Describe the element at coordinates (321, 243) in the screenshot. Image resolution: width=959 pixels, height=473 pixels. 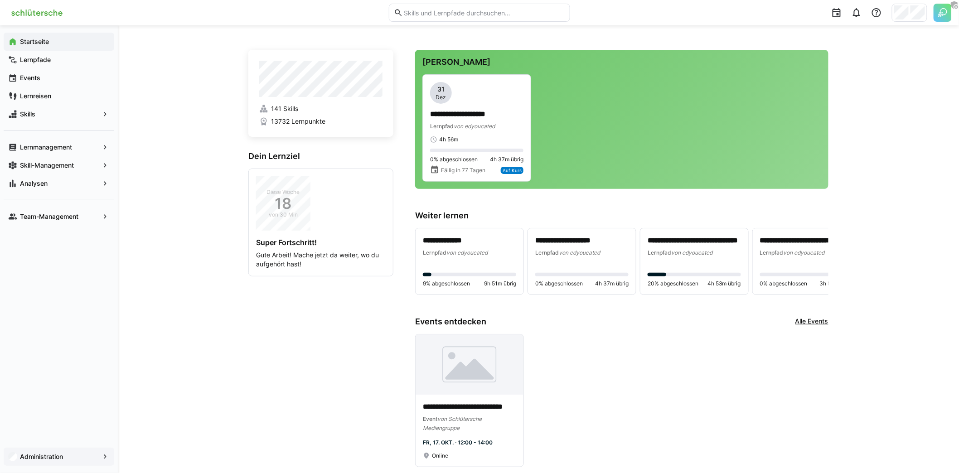
I see `h4: Super Fortschritt!` at that location.